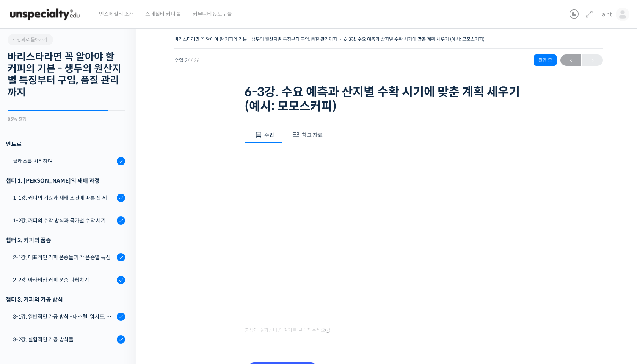 Image resolution: width=637 pixels, height=364 pixels. Describe the element at coordinates (65, 300) in the screenshot. I see `div: 챕터 3. 커피의 가공 방식` at that location.